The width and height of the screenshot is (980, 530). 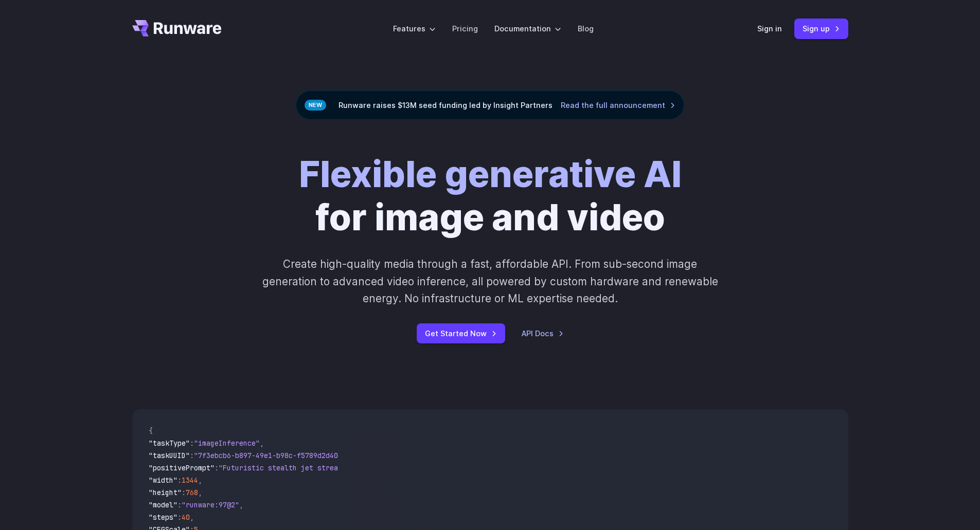 What do you see at coordinates (182, 468) in the screenshot?
I see `span: "positivePrompt"` at bounding box center [182, 468].